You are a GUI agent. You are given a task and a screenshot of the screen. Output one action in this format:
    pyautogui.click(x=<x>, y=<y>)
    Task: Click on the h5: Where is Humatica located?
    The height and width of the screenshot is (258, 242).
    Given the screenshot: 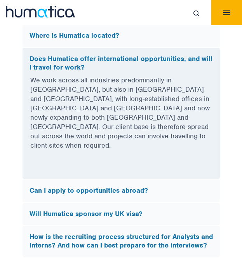 What is the action you would take?
    pyautogui.click(x=121, y=36)
    